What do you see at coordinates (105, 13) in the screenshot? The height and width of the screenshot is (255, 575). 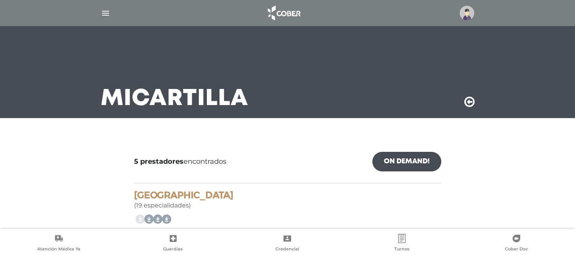 I see `img: Cober_menu-lines-white.svg` at bounding box center [105, 13].